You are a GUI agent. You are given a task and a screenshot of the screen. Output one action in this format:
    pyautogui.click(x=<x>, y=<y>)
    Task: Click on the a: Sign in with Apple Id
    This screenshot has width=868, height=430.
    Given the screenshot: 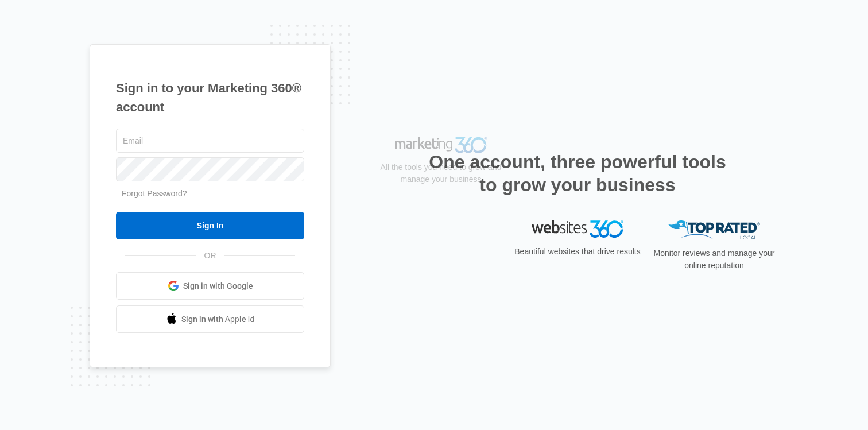 What is the action you would take?
    pyautogui.click(x=210, y=319)
    